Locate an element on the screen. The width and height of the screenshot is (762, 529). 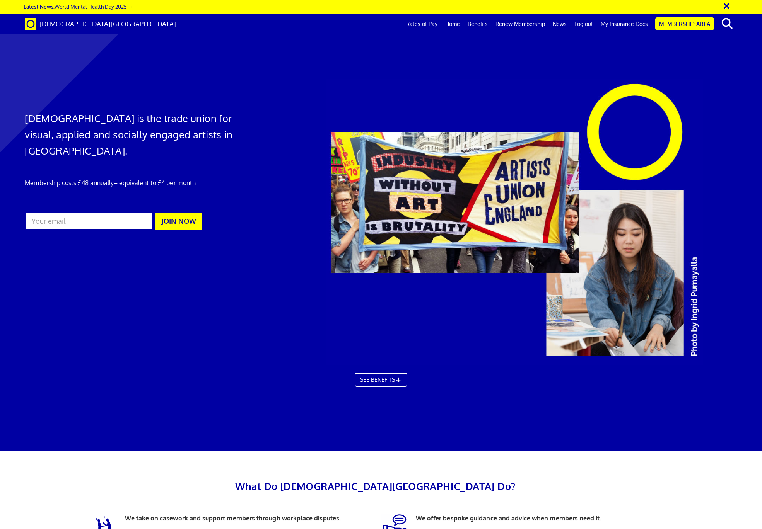
strong: Latest News: is located at coordinates (39, 6).